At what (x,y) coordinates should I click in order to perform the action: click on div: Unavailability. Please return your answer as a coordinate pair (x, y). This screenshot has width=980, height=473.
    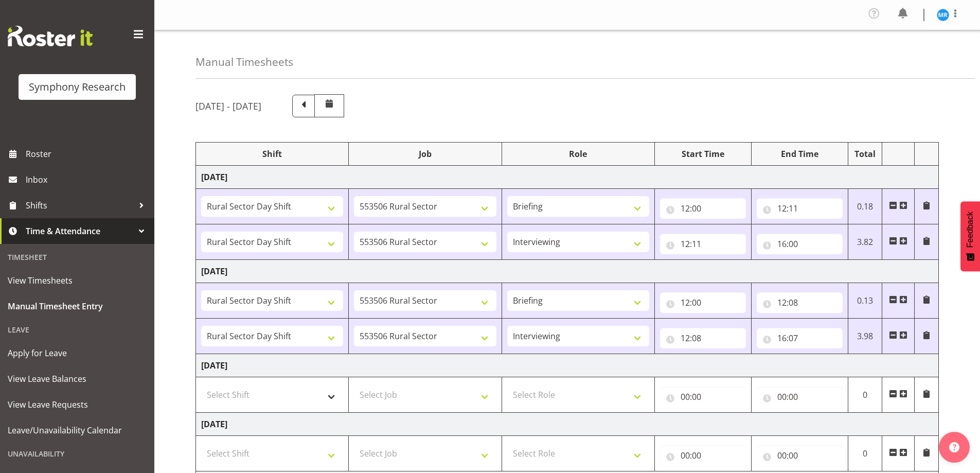
    Looking at the image, I should click on (77, 453).